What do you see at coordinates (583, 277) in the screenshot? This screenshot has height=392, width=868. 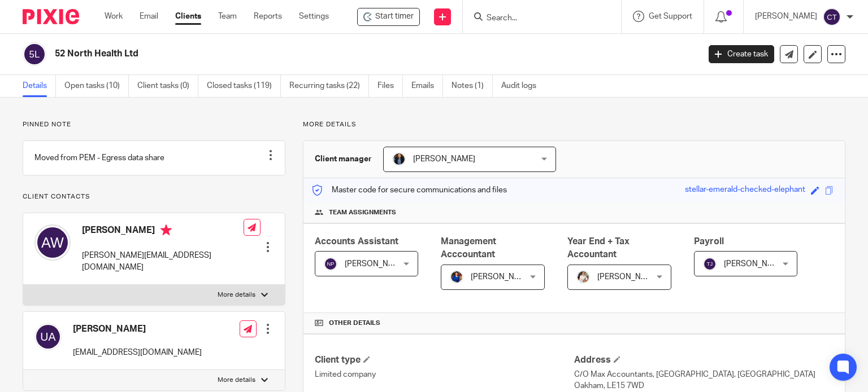 I see `img: Kayleigh%20Henson.jpeg` at bounding box center [583, 277].